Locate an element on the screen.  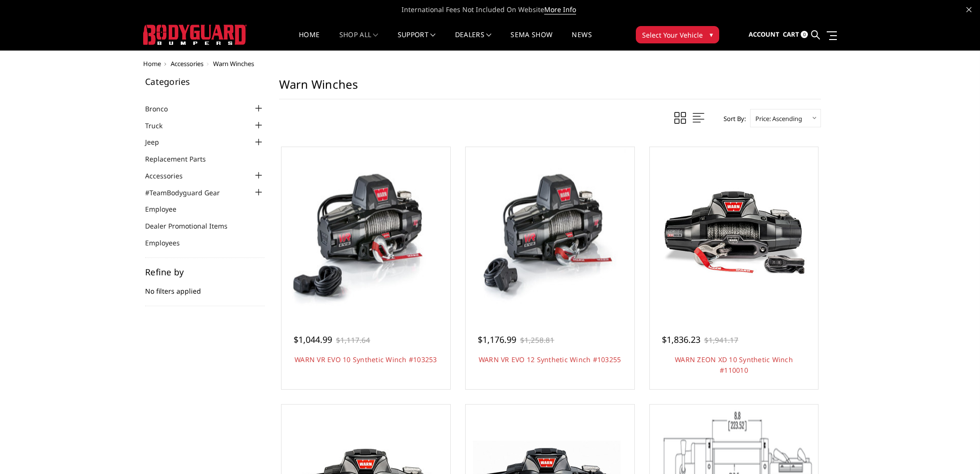
h1: Warn Winches is located at coordinates (550, 88).